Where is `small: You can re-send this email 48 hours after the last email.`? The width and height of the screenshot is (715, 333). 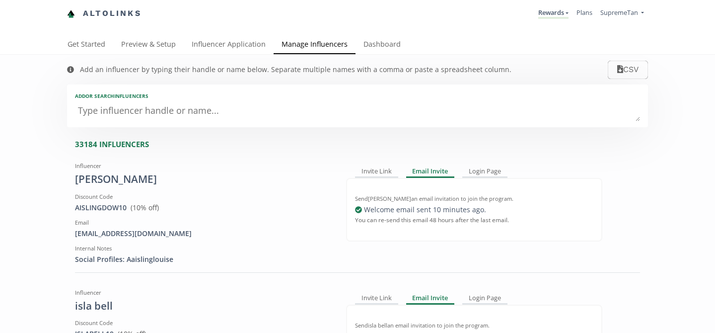
small: You can re-send this email 48 hours after the last email. is located at coordinates (432, 219).